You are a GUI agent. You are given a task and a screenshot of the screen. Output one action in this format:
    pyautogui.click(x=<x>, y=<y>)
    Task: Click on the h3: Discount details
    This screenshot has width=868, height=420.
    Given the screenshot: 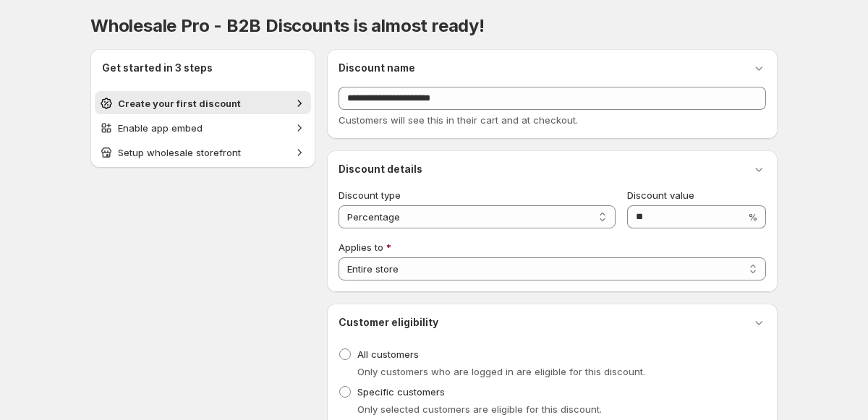 What is the action you would take?
    pyautogui.click(x=380, y=169)
    